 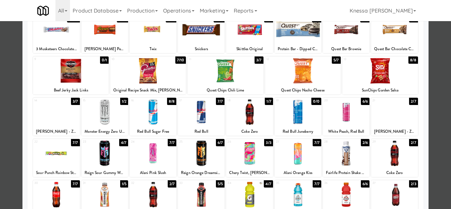 What do you see at coordinates (201, 116) in the screenshot?
I see `div: 177/7Red Bull` at bounding box center [201, 116].